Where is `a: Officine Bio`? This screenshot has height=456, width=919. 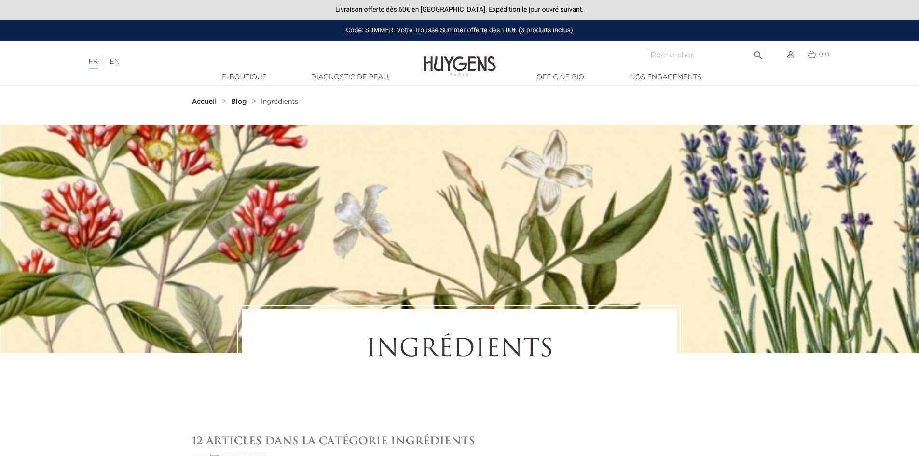
a: Officine Bio is located at coordinates (560, 77).